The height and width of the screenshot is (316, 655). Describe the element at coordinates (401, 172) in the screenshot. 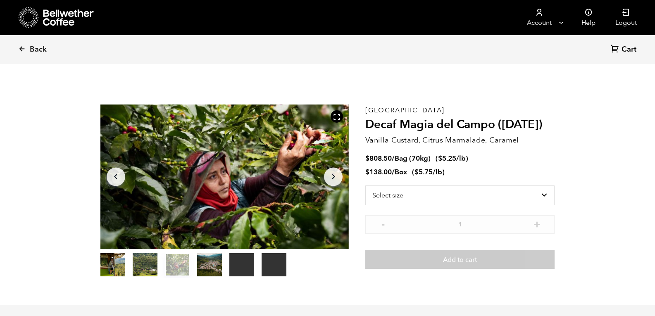

I see `span: Box` at that location.